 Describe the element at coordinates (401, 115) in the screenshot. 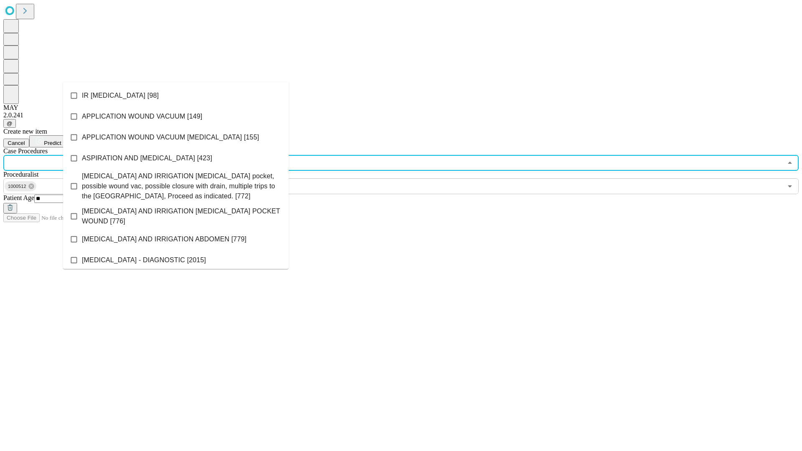

I see `div: 2.0.241` at that location.